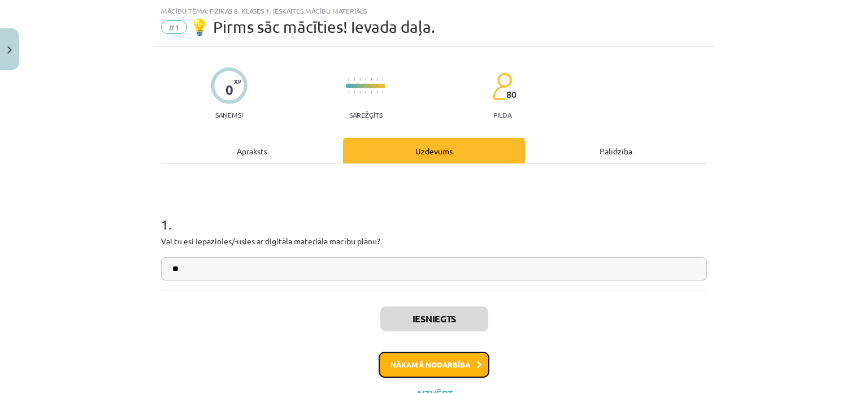 The width and height of the screenshot is (868, 393). Describe the element at coordinates (502, 115) in the screenshot. I see `p: pilda` at that location.